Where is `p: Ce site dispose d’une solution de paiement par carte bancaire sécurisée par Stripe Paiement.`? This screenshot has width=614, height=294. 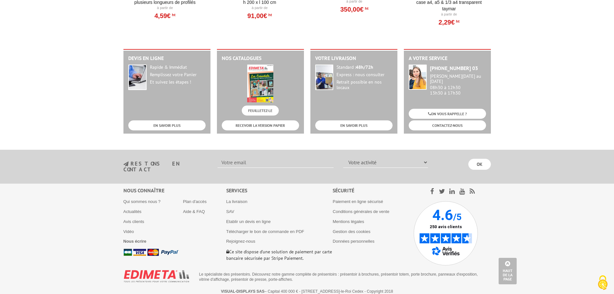 p: Ce site dispose d’une solution de paiement par carte bancaire sécurisée par Stripe Paiement. is located at coordinates (279, 255).